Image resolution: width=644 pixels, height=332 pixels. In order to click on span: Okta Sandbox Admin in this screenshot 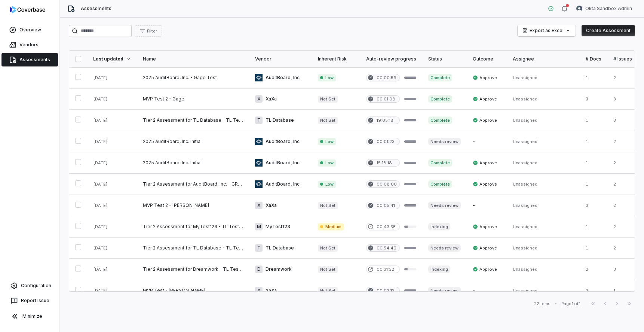, I will do `click(608, 9)`.